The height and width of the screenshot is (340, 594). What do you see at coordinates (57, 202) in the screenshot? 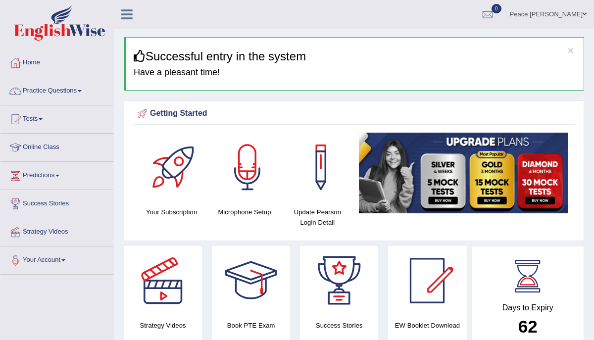
I see `a: Success Stories` at bounding box center [57, 202].